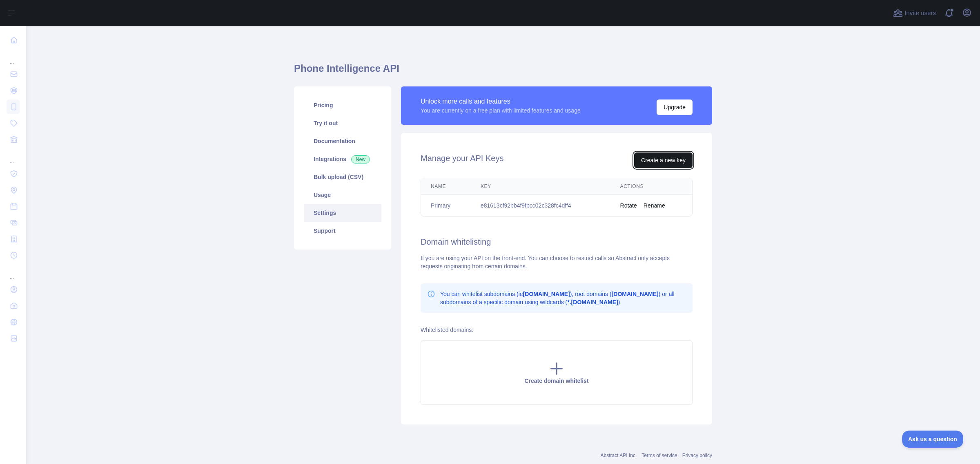 The width and height of the screenshot is (980, 464). What do you see at coordinates (563, 298) in the screenshot?
I see `p: You can whitelist subdomains (ie ), root domains ( ) or all subdomains of a specific domain using...` at bounding box center [563, 298].